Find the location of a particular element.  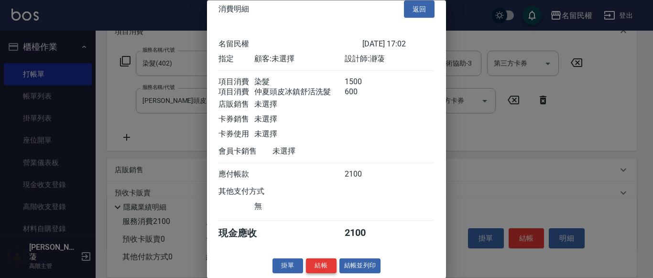

div: 卡券銷售 is located at coordinates (236, 120).